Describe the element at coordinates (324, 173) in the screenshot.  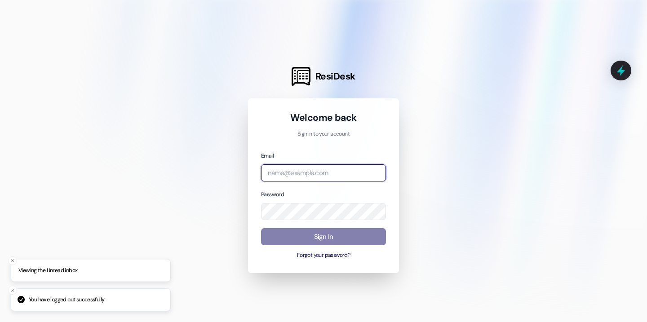
I see `input: name@example.com` at that location.